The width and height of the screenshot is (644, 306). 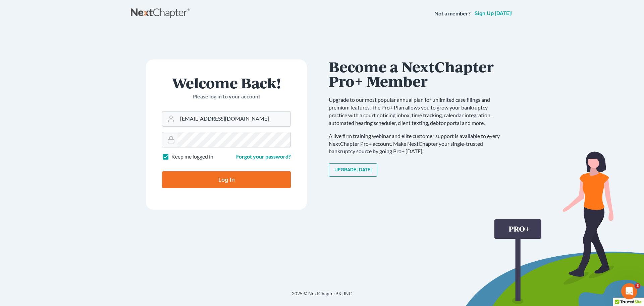 What do you see at coordinates (322, 296) in the screenshot?
I see `div: 2025 © NextChapterBK, INC` at bounding box center [322, 296].